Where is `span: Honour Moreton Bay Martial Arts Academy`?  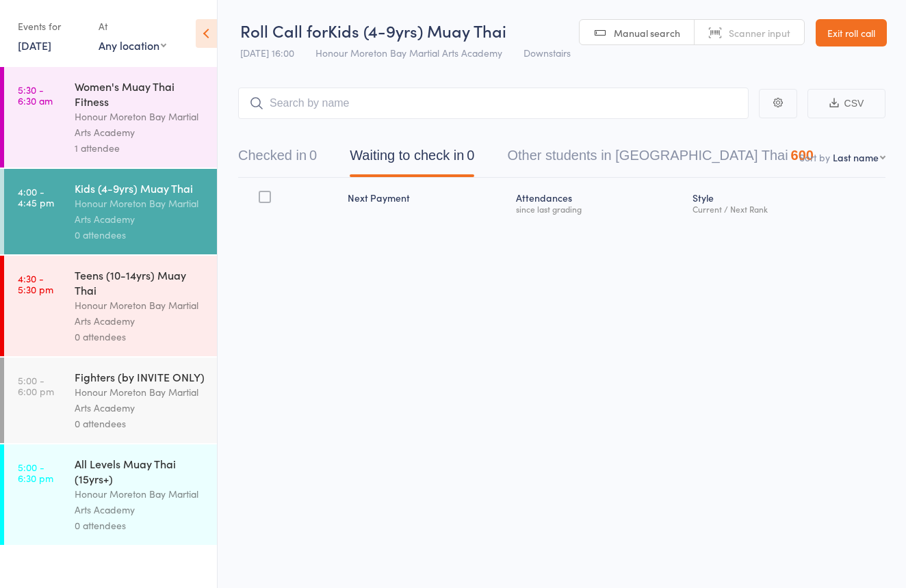
span: Honour Moreton Bay Martial Arts Academy is located at coordinates (409, 53).